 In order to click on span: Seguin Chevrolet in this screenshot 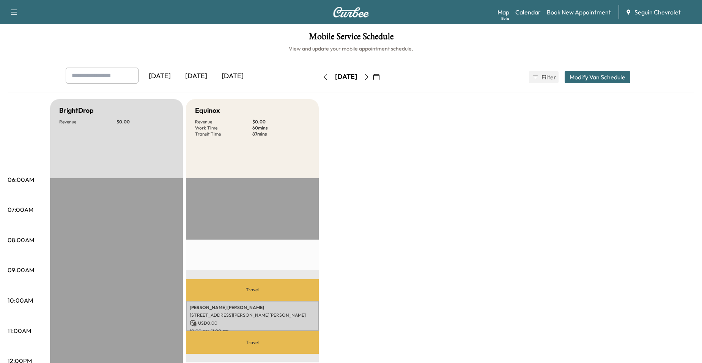, I will do `click(658, 12)`.